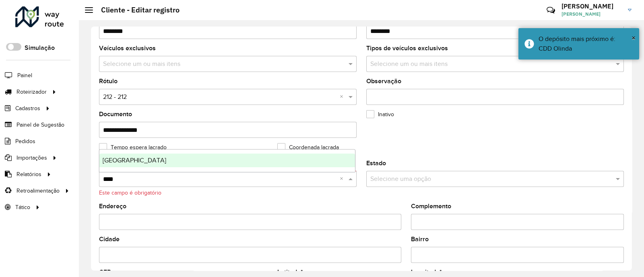 The height and width of the screenshot is (277, 644). Describe the element at coordinates (31, 92) in the screenshot. I see `span: Roteirizador` at that location.